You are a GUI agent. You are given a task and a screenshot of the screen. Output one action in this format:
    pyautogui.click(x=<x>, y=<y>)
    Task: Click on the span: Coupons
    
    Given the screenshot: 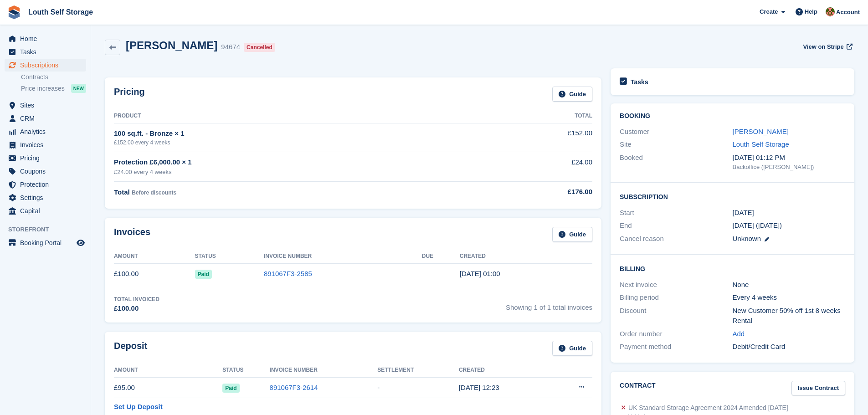 What is the action you would take?
    pyautogui.click(x=48, y=172)
    